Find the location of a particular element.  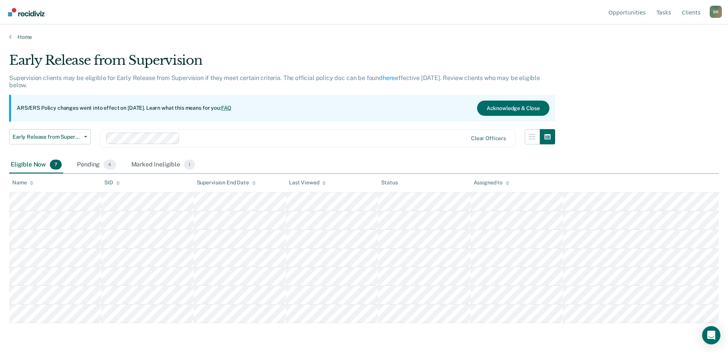

div: Eligible Now7 is located at coordinates (36, 165).